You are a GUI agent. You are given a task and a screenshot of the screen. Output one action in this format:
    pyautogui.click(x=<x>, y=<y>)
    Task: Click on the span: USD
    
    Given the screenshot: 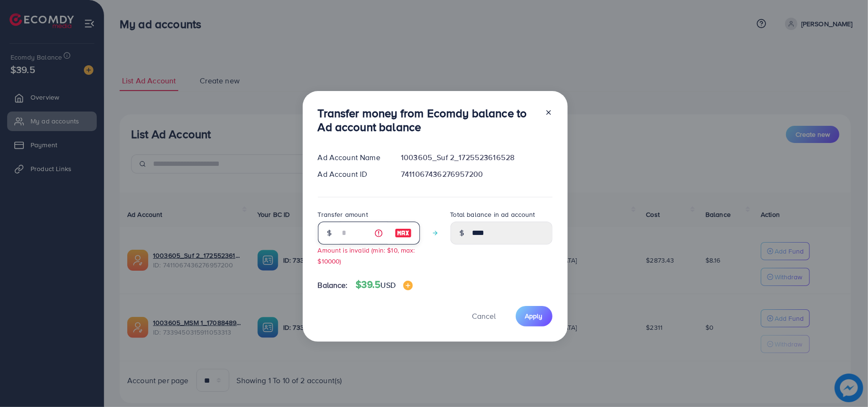 What is the action you would take?
    pyautogui.click(x=388, y=285)
    